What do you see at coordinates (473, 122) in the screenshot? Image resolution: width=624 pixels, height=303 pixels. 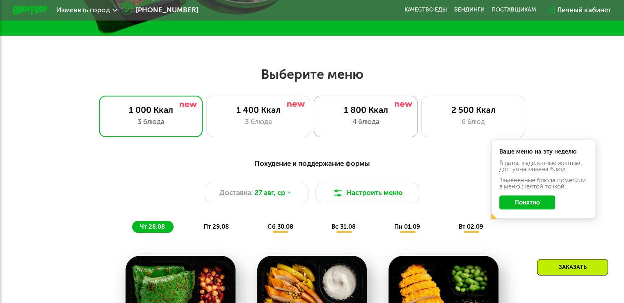 I see `div: 6 блюд` at bounding box center [473, 122].